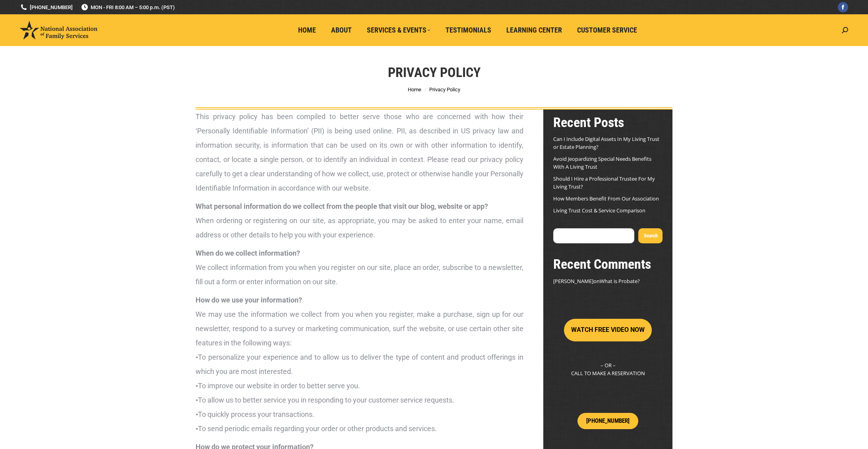 The height and width of the screenshot is (449, 868). What do you see at coordinates (359, 365) in the screenshot?
I see `p: We may use the information we collect from you when you register, make a purchase, sign up for ou...` at bounding box center [359, 365].